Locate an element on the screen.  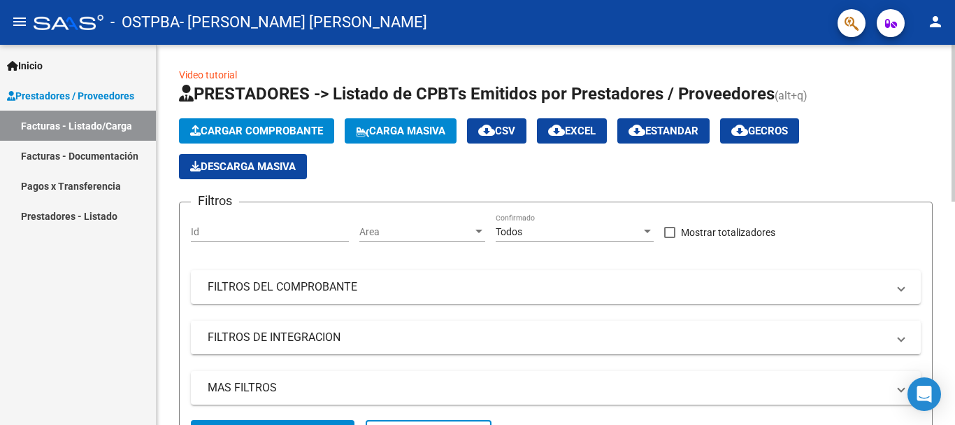
button: EXCEL is located at coordinates (572, 131).